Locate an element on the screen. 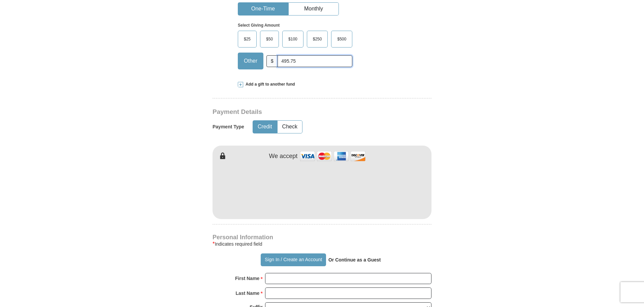  h4: We accept is located at coordinates (283, 157).